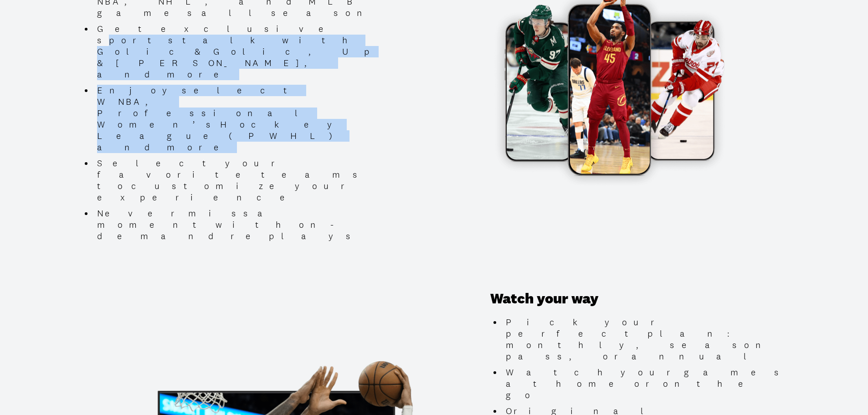 Image resolution: width=868 pixels, height=415 pixels. I want to click on li: Watch your games at home or on the go, so click(644, 383).